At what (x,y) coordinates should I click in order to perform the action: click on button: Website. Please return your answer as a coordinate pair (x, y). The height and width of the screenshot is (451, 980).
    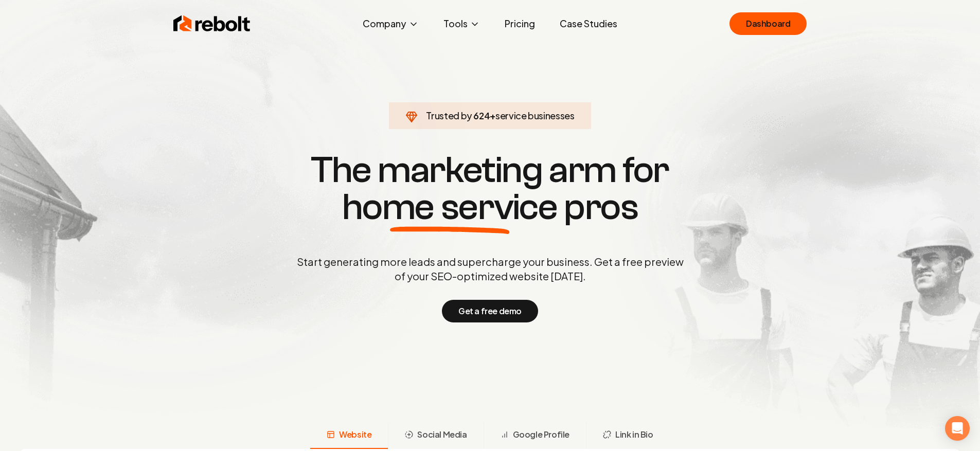
    Looking at the image, I should click on (349, 436).